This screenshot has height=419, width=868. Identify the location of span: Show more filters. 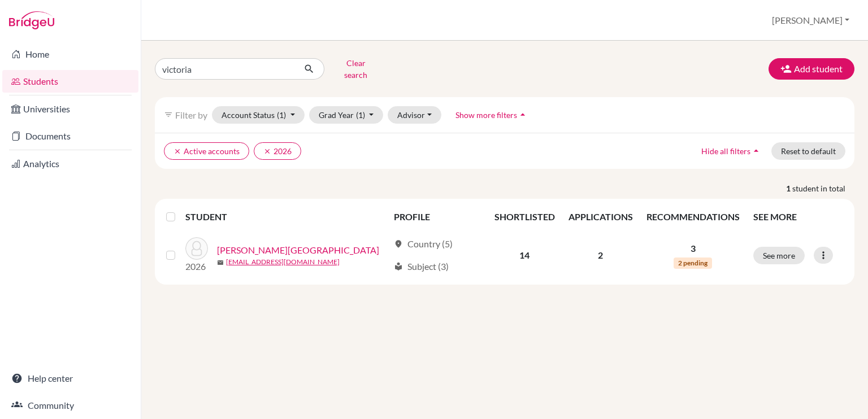
(485, 115).